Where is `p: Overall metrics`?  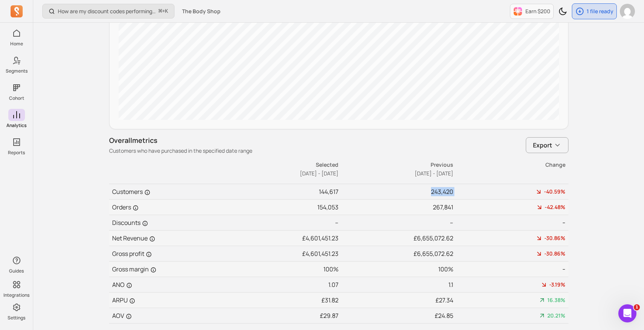 p: Overall metrics is located at coordinates (180, 141).